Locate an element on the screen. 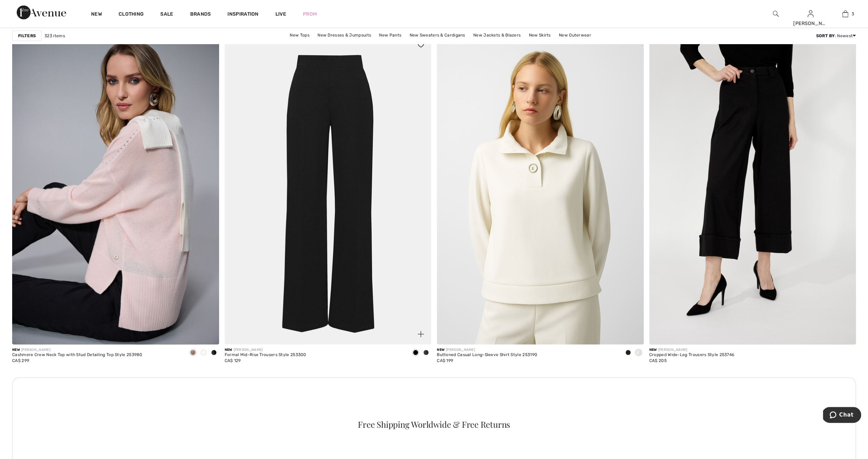 This screenshot has height=459, width=868. a: New is located at coordinates (96, 15).